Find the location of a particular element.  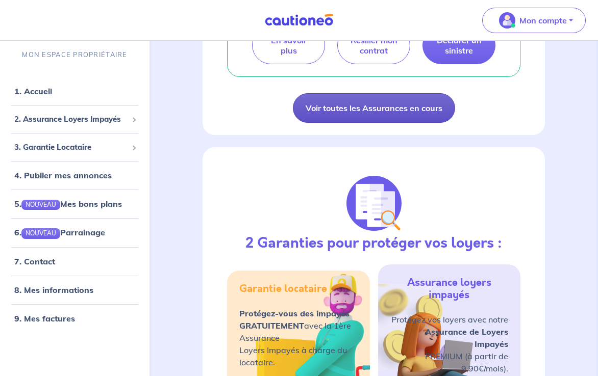

a: 9. Mes factures is located at coordinates (44, 318).